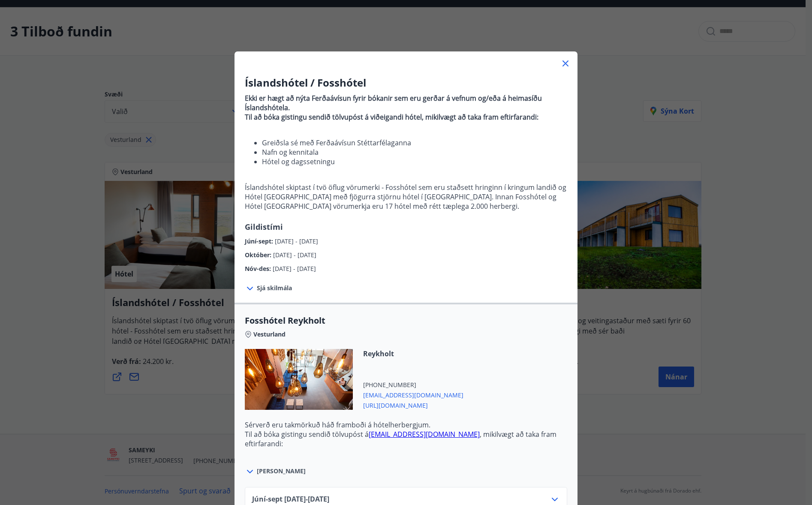  What do you see at coordinates (258, 269) in the screenshot?
I see `span: Nóv-des :` at bounding box center [258, 269].